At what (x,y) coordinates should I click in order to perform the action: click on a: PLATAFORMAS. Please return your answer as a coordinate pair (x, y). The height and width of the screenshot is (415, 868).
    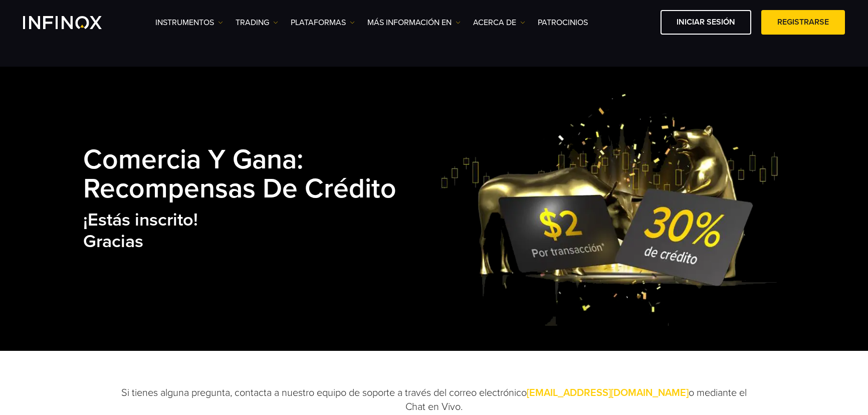
    Looking at the image, I should click on (323, 23).